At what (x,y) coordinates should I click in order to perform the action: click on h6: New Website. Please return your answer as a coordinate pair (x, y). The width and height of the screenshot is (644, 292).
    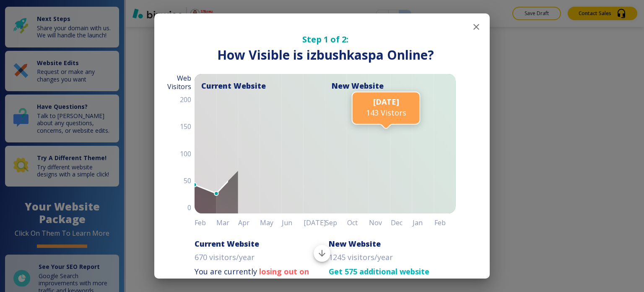
    Looking at the image, I should click on (355, 243).